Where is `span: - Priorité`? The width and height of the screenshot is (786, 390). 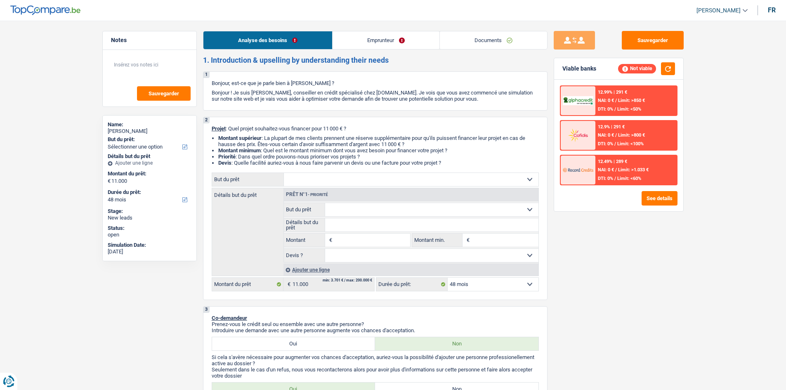 span: - Priorité is located at coordinates (318, 194).